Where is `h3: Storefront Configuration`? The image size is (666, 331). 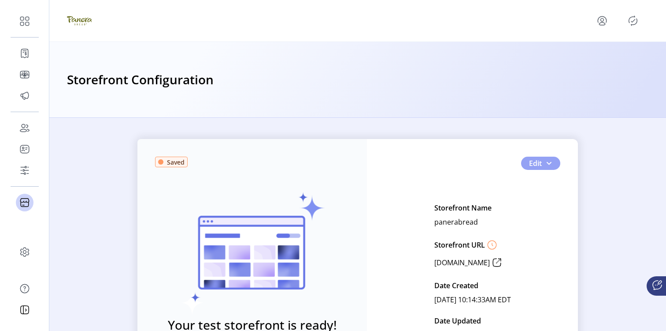
h3: Storefront Configuration is located at coordinates (140, 80).